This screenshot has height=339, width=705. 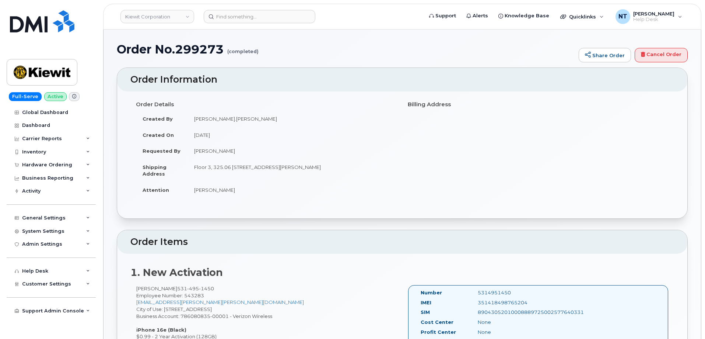 What do you see at coordinates (437, 322) in the screenshot?
I see `label: Cost Center` at bounding box center [437, 322].